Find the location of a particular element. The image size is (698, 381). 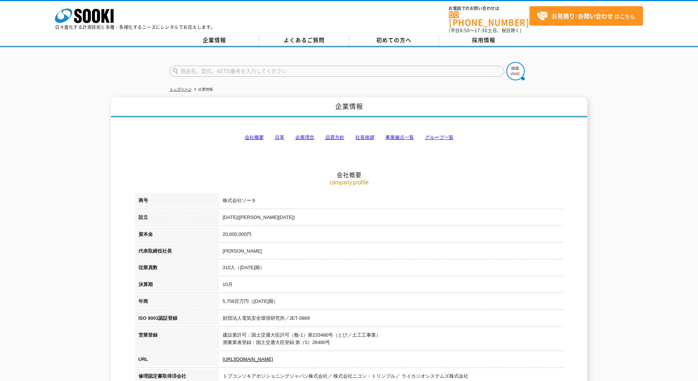

th: 設立 is located at coordinates (177, 218).